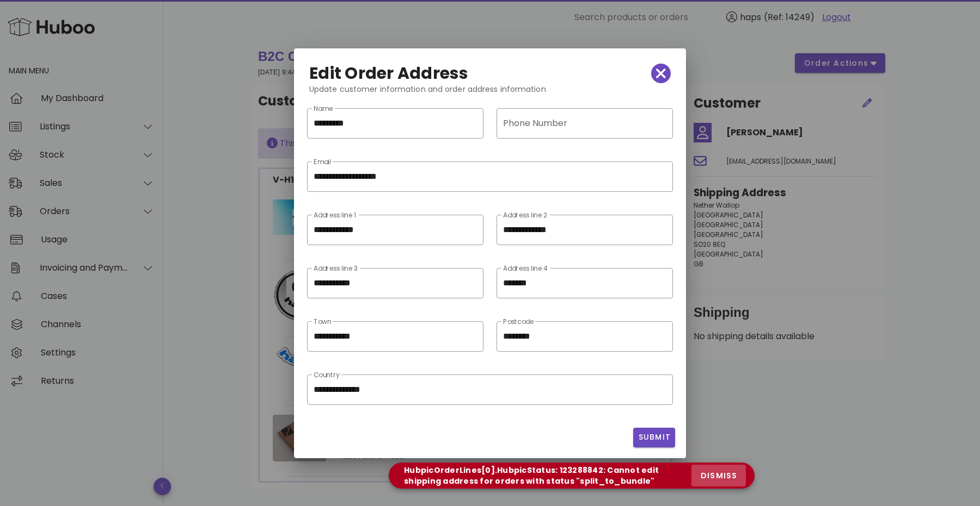 The height and width of the screenshot is (506, 980). What do you see at coordinates (327, 375) in the screenshot?
I see `label: Country` at bounding box center [327, 375].